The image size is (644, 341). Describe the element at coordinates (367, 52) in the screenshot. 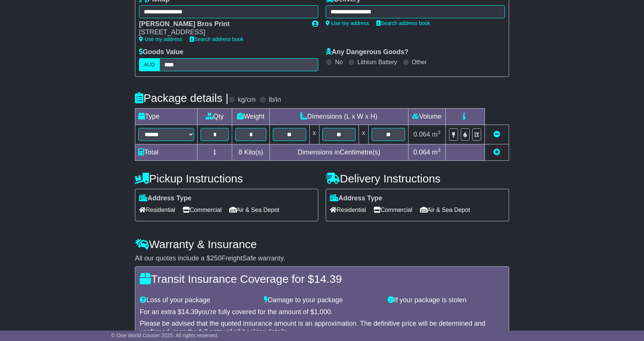

I see `label: Any Dangerous Goods?` at that location.